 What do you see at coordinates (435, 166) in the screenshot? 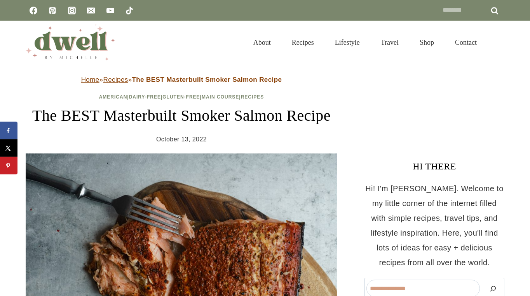
I see `h3: HI THERE` at bounding box center [435, 166].